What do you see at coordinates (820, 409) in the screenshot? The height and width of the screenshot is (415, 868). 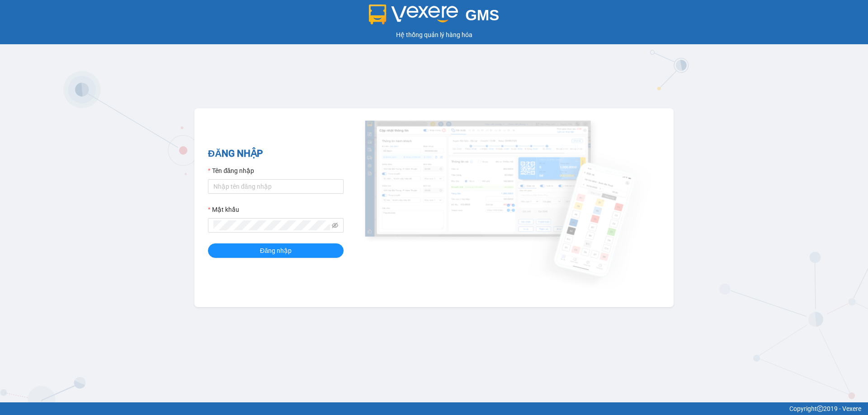 I see `span: copyright` at bounding box center [820, 409].